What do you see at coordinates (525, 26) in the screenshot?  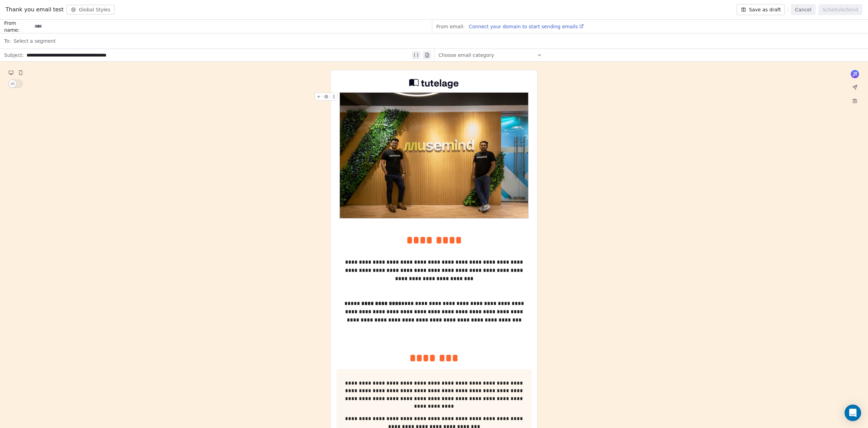 I see `a: Connect your domain to start sending emails` at bounding box center [525, 26].